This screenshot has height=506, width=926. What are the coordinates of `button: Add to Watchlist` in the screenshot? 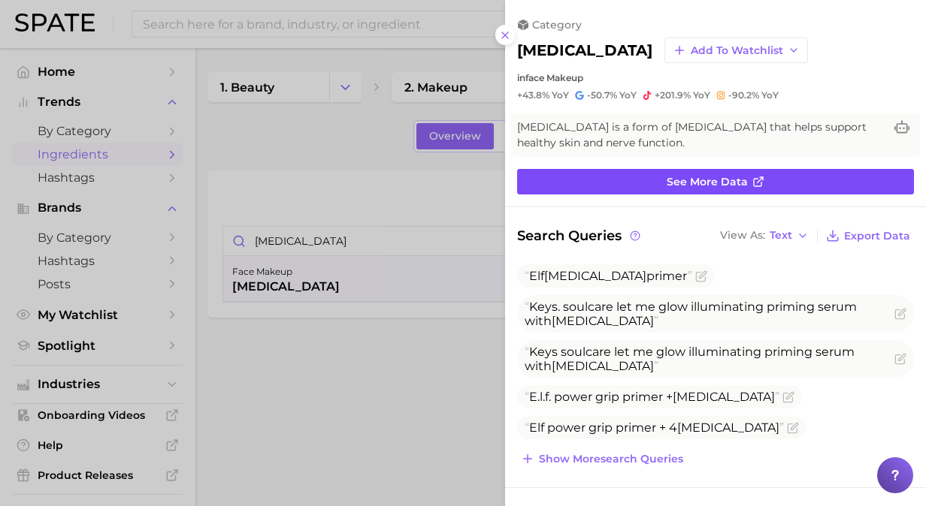 It's located at (736, 50).